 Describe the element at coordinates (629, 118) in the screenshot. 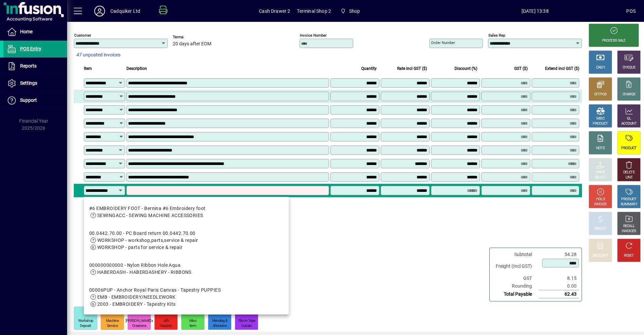

I see `div: GL` at that location.